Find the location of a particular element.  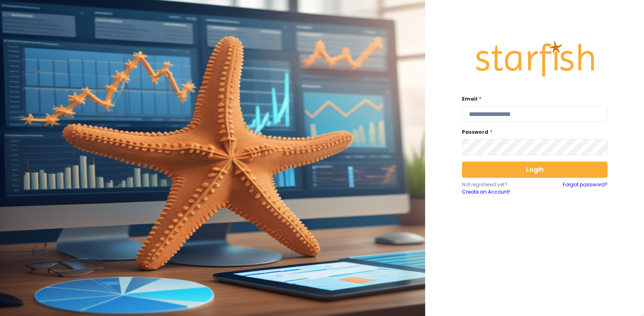

a: Forgot password? is located at coordinates (585, 188).